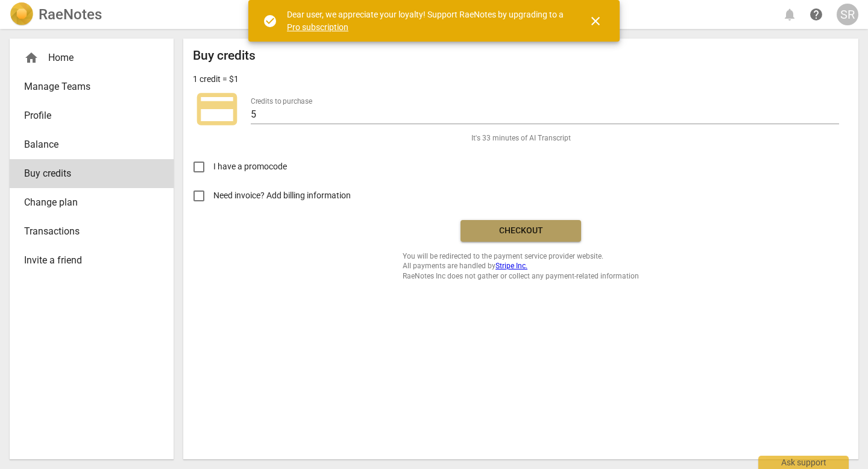  What do you see at coordinates (225, 56) in the screenshot?
I see `h2: Buy credits` at bounding box center [225, 56].